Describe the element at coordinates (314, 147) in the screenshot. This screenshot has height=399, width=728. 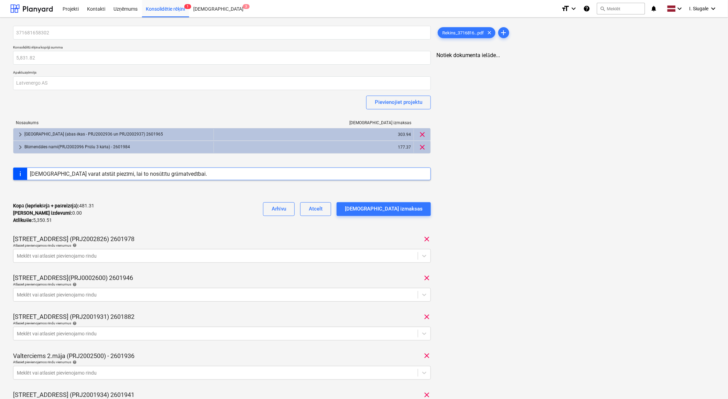
I see `div: 177.37` at that location.